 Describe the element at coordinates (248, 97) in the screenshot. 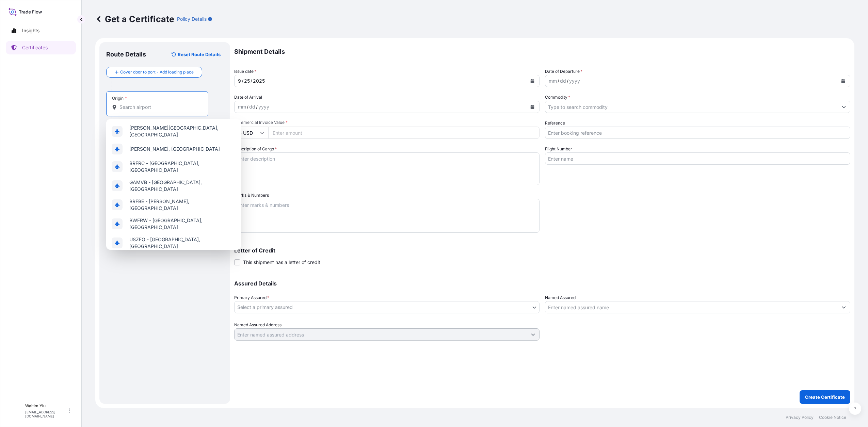

I see `span: Date of Arrival` at that location.